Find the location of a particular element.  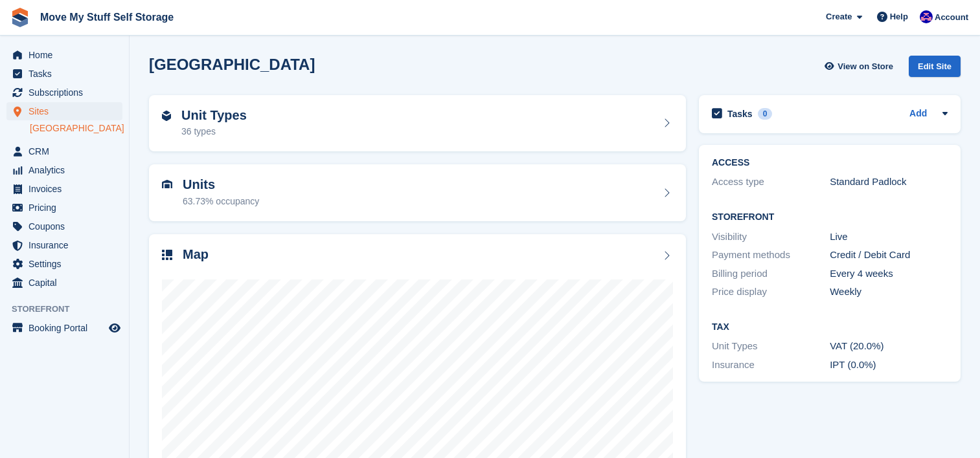

h2: Unit Types is located at coordinates (213, 115).